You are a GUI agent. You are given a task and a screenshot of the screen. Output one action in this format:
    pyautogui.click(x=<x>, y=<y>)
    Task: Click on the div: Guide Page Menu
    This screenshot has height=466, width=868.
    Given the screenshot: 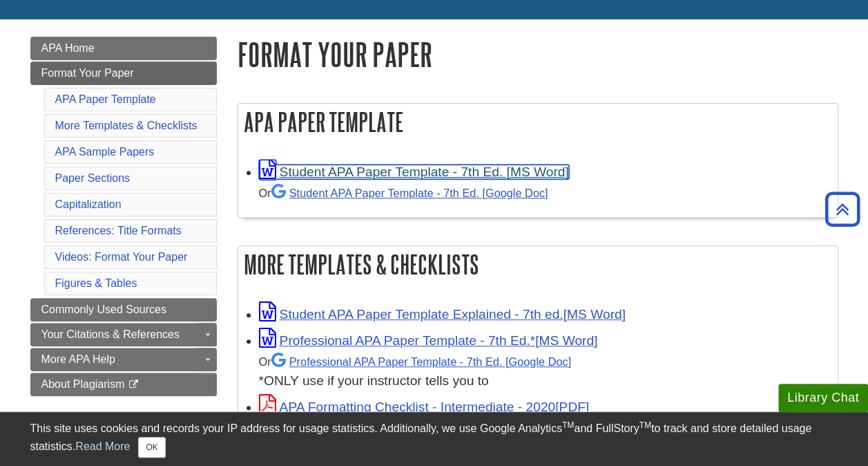 What is the action you would take?
    pyautogui.click(x=123, y=216)
    